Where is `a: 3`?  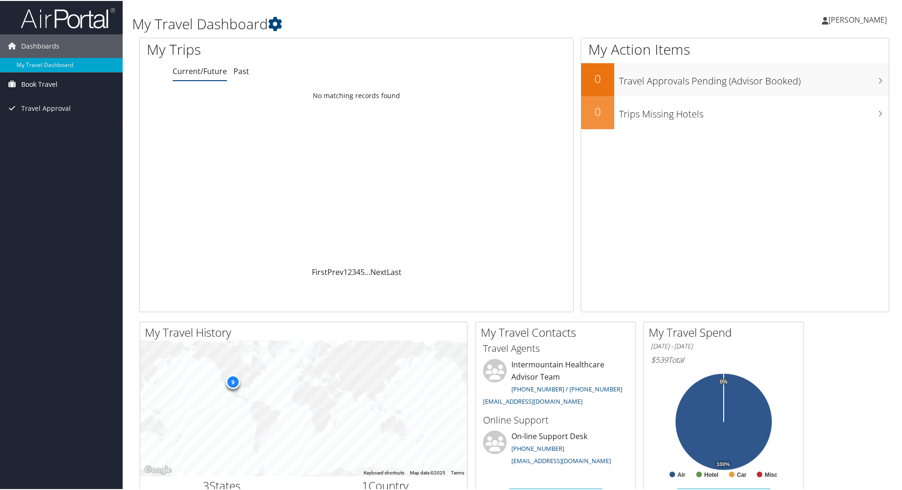 a: 3 is located at coordinates (354, 271).